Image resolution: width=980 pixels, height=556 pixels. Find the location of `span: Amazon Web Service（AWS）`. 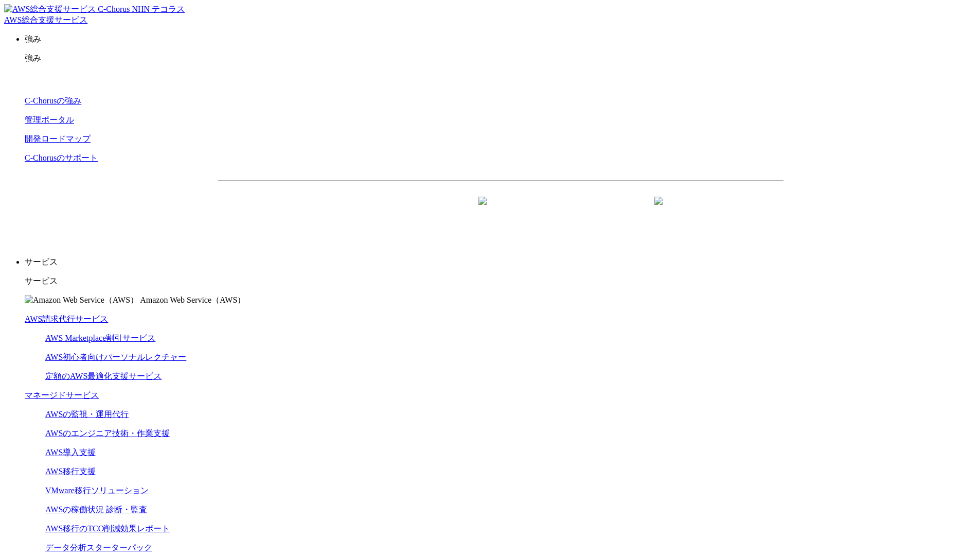

span: Amazon Web Service（AWS） is located at coordinates (193, 300).